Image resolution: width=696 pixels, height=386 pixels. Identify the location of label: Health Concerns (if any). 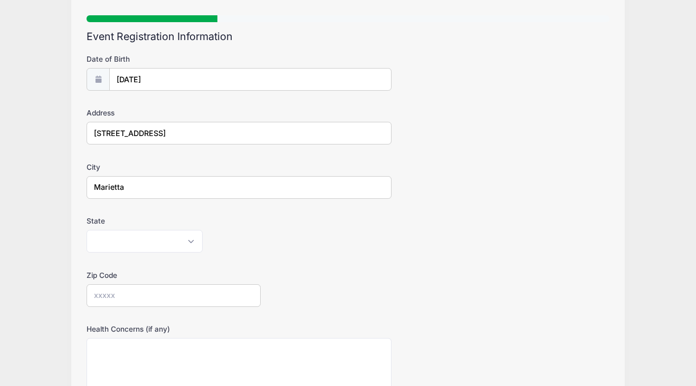
(174, 329).